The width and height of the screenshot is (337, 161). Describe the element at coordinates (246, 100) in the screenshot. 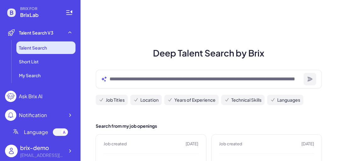

I see `span: Technical Skills` at that location.